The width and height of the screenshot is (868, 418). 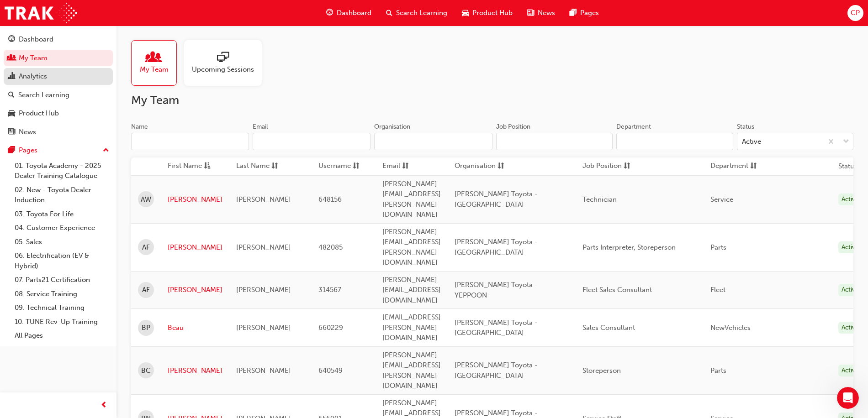 What do you see at coordinates (190, 141) in the screenshot?
I see `input: Name` at bounding box center [190, 141].